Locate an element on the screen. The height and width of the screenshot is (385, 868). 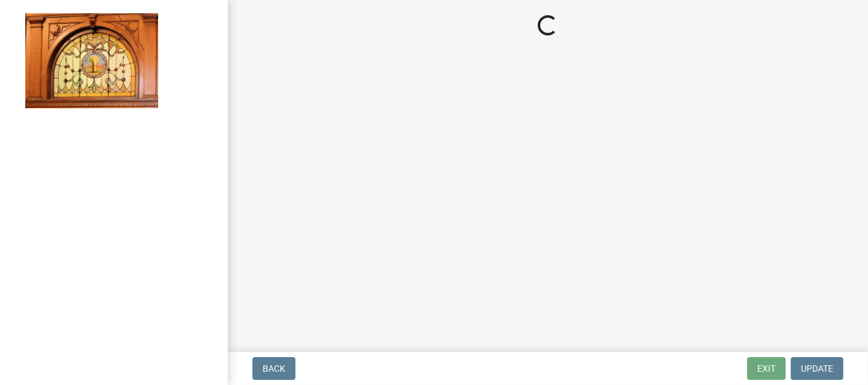
span: Update is located at coordinates (817, 368).